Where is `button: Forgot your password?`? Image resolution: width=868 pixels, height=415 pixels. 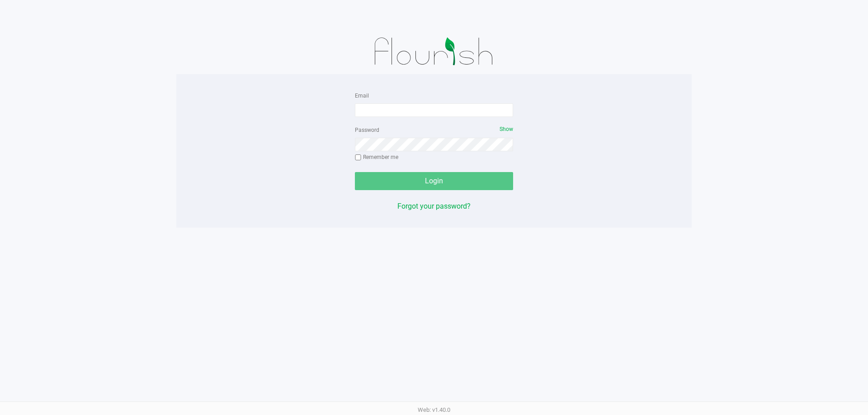 button: Forgot your password? is located at coordinates (434, 206).